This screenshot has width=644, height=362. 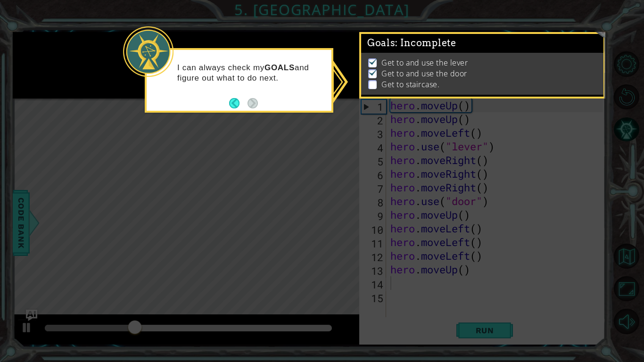 What do you see at coordinates (279, 68) in the screenshot?
I see `strong: GOALS` at bounding box center [279, 68].